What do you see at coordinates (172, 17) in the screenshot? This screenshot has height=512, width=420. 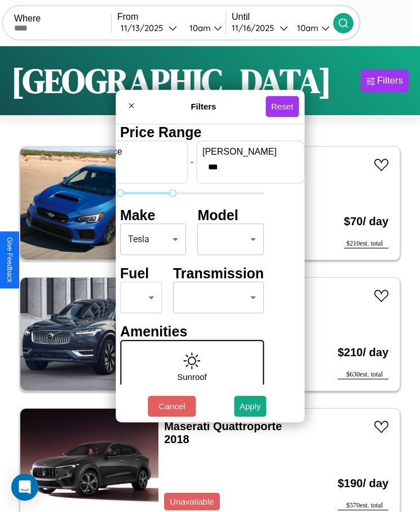 I see `label: From` at bounding box center [172, 17].